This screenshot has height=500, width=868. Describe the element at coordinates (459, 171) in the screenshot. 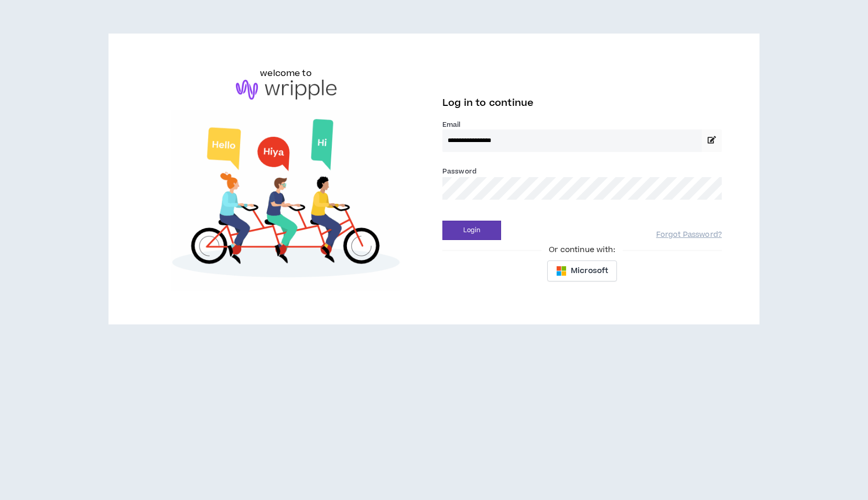

I see `label: Password` at that location.